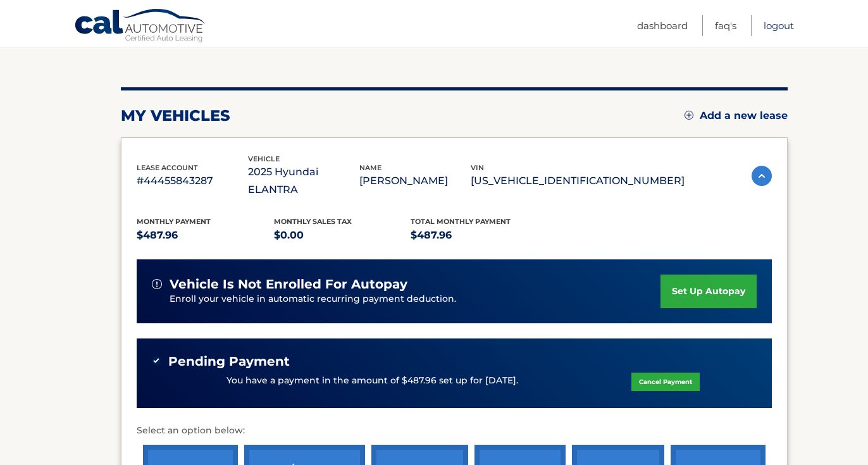 The width and height of the screenshot is (868, 465). I want to click on span: vehicle is not enrolled for autopay, so click(289, 284).